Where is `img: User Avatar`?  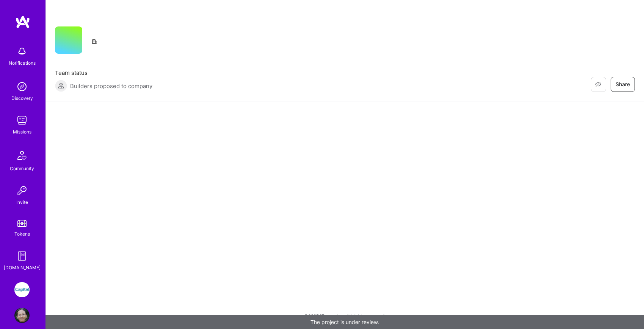 img: User Avatar is located at coordinates (22, 316).